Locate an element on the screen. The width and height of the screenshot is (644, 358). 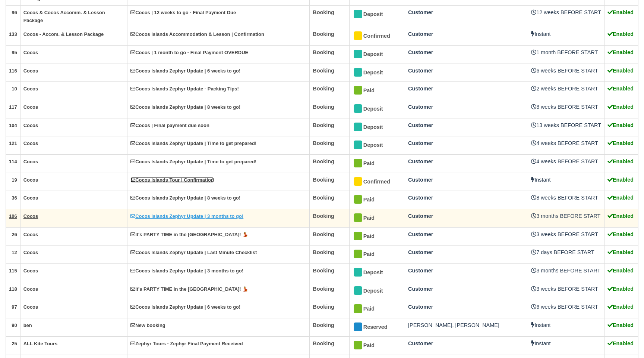
a: 26 is located at coordinates (14, 234).